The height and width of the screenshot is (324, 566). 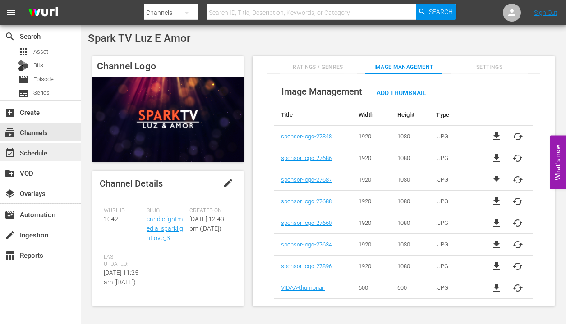 I want to click on a: sponsor-logo-27634, so click(x=306, y=245).